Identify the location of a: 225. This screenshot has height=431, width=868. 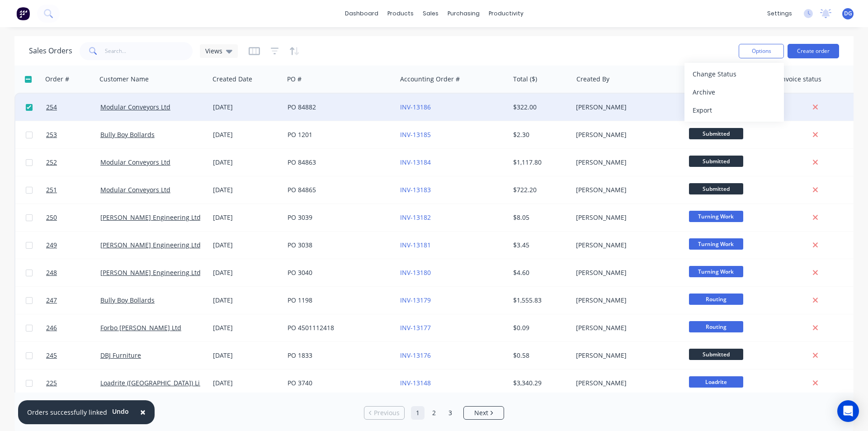
(73, 383).